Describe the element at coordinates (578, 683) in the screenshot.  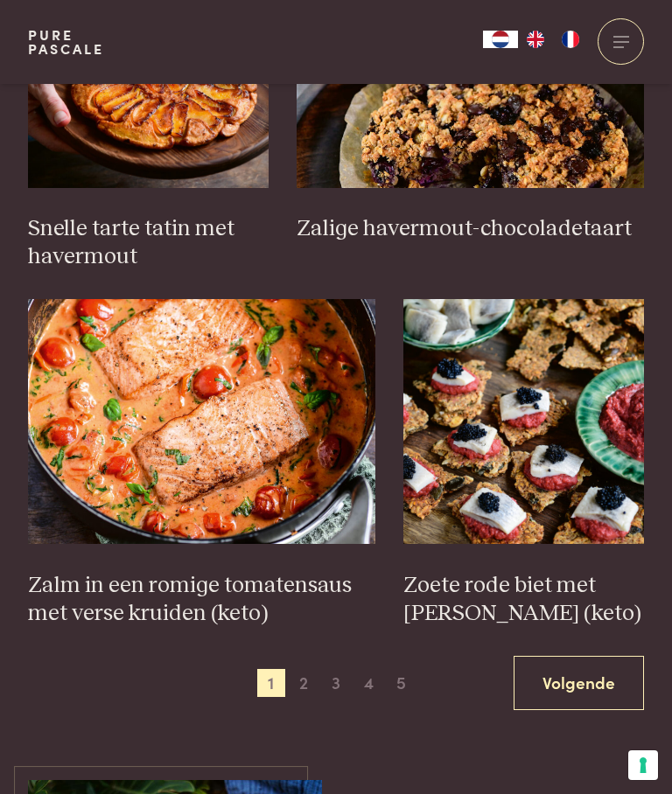
I see `a: Volgende` at that location.